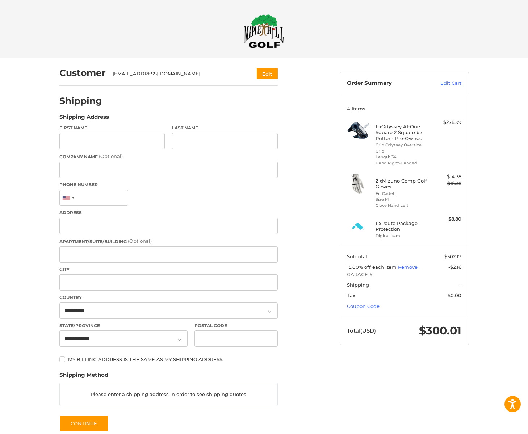 The image size is (528, 434). What do you see at coordinates (363, 306) in the screenshot?
I see `a: Coupon Code` at bounding box center [363, 306].